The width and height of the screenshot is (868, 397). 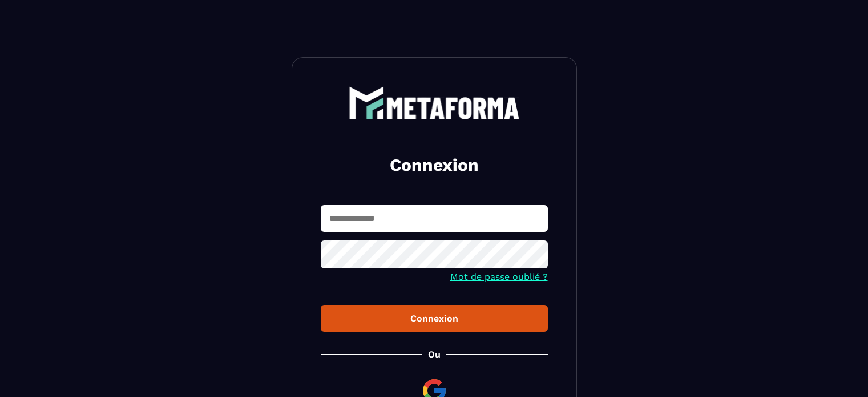 What do you see at coordinates (434, 103) in the screenshot?
I see `img: logo` at bounding box center [434, 103].